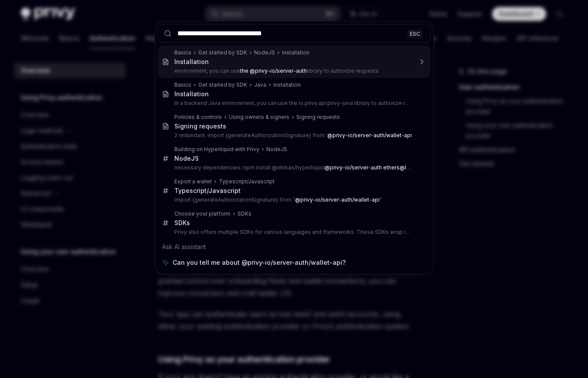 The width and height of the screenshot is (588, 378). Describe the element at coordinates (198, 117) in the screenshot. I see `div: Policies & controls` at that location.